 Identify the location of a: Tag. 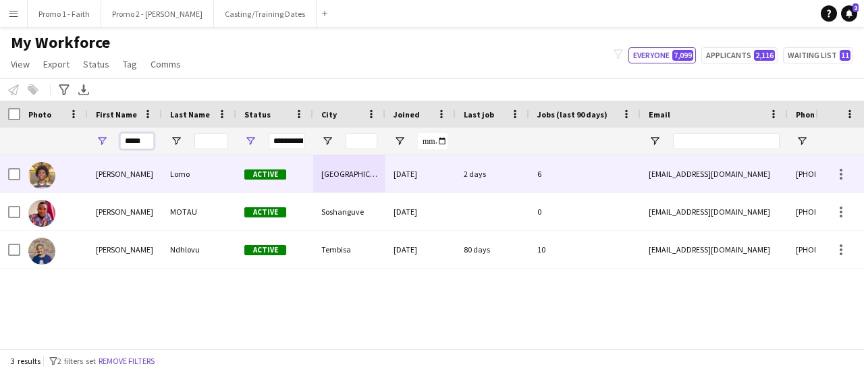
(130, 64).